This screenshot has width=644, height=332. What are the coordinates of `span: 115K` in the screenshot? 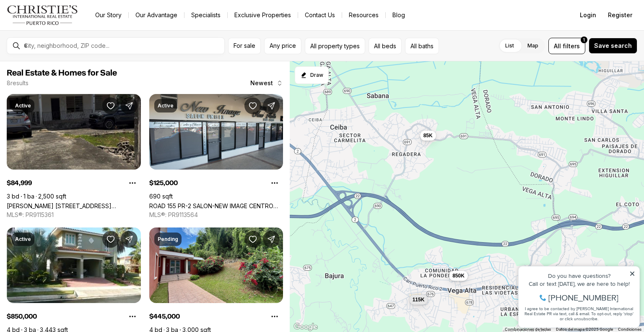 It's located at (418, 300).